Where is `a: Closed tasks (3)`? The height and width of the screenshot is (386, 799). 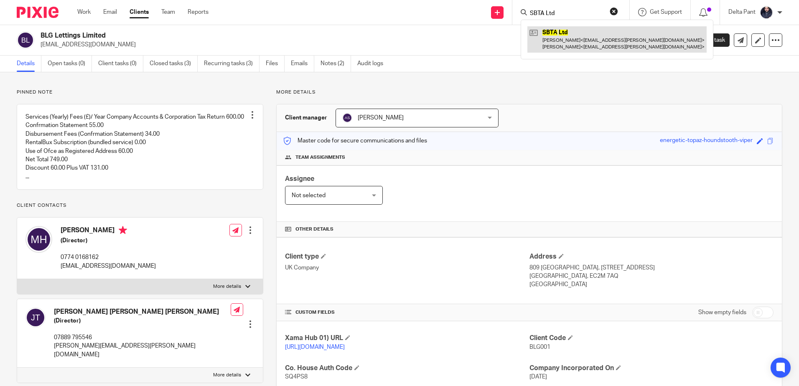
a: Closed tasks (3) is located at coordinates (173, 64).